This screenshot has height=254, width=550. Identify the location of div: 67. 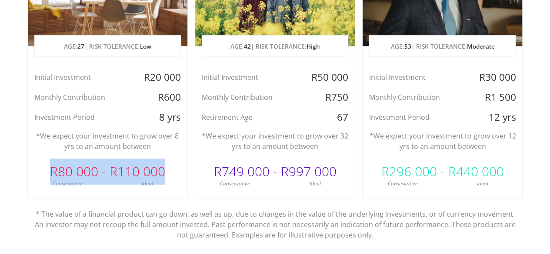
(328, 117).